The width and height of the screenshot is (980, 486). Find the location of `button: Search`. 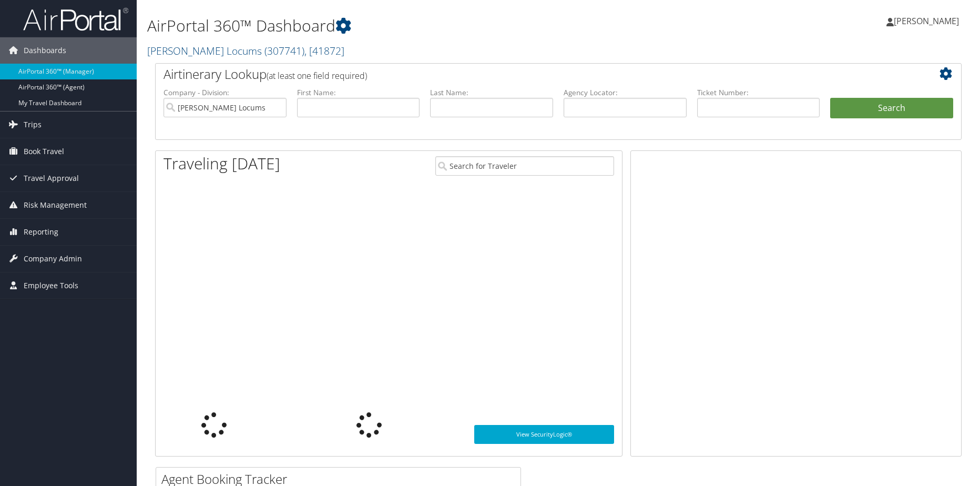

button: Search is located at coordinates (892, 108).